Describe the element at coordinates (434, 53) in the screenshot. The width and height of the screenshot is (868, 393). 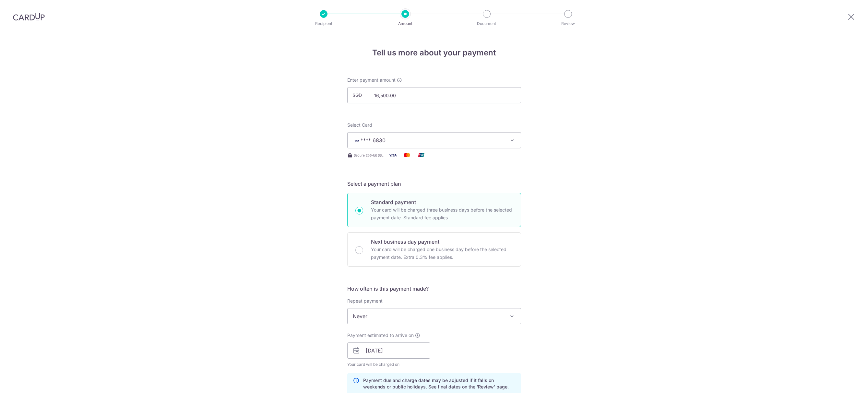
I see `h4: Tell us more about your payment` at that location.